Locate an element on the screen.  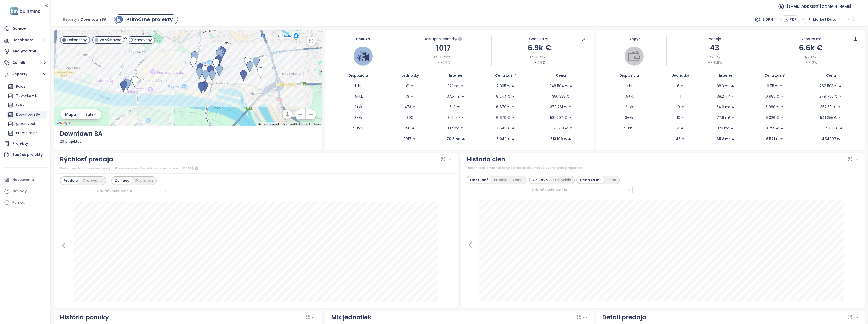
p: 19 is located at coordinates (678, 107).